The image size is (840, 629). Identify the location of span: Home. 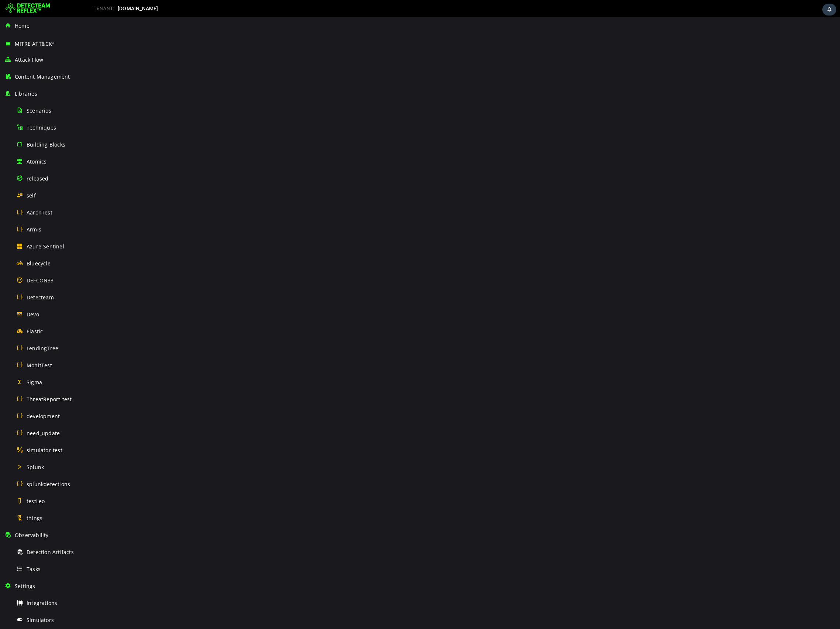
(22, 26).